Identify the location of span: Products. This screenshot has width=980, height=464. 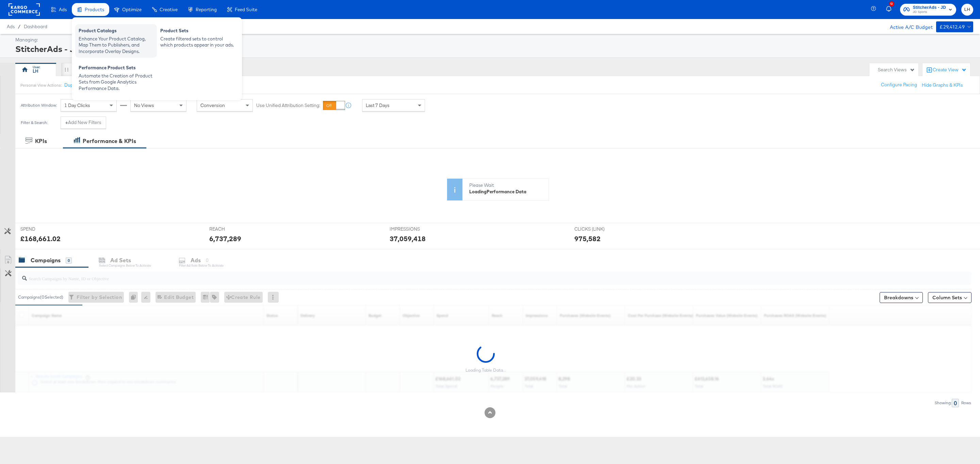
(94, 10).